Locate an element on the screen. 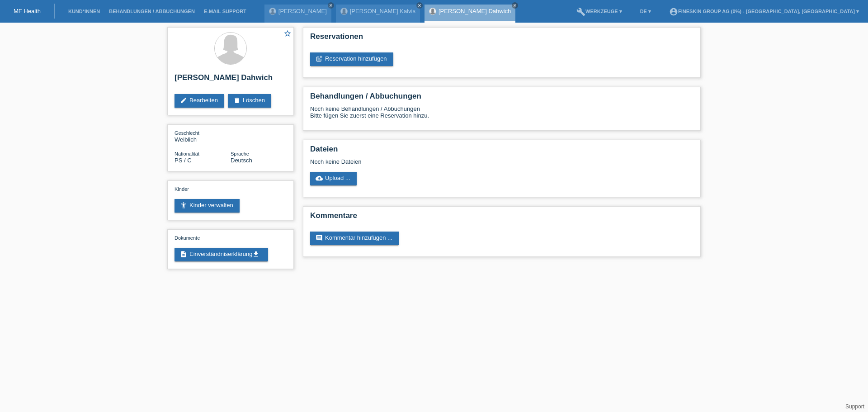 Image resolution: width=868 pixels, height=412 pixels. i: edit is located at coordinates (184, 100).